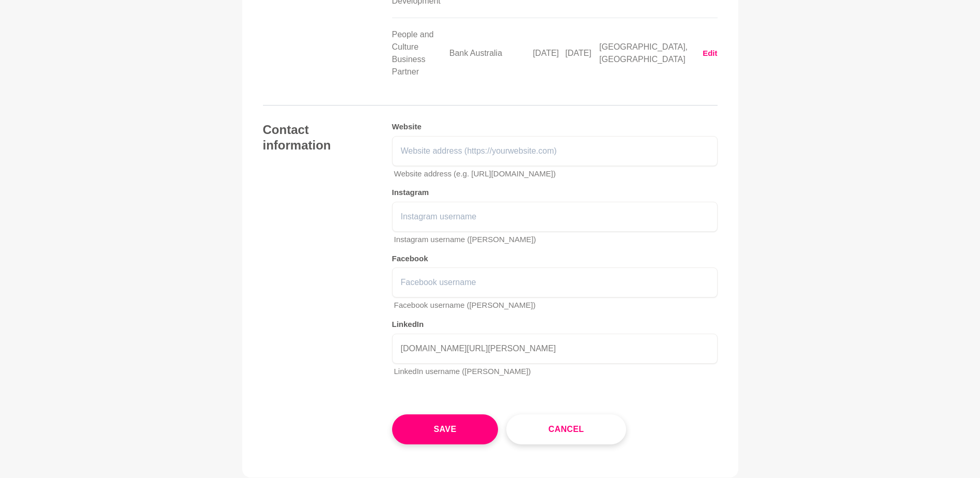 Image resolution: width=980 pixels, height=478 pixels. I want to click on input: Instagram username, so click(555, 217).